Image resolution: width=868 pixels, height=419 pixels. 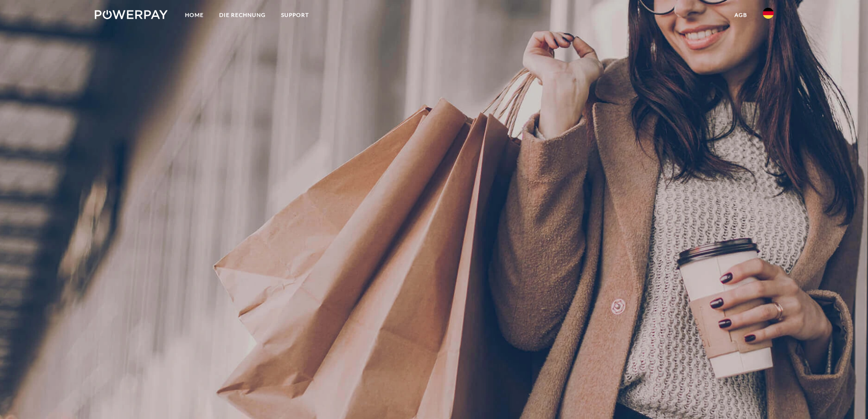 I want to click on a: agb, so click(x=741, y=15).